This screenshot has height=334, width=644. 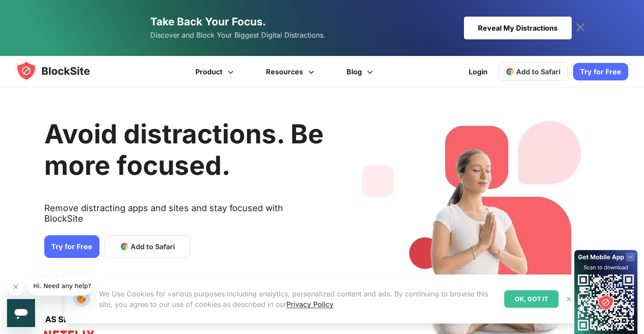 What do you see at coordinates (310, 304) in the screenshot?
I see `a: Privacy Policy` at bounding box center [310, 304].